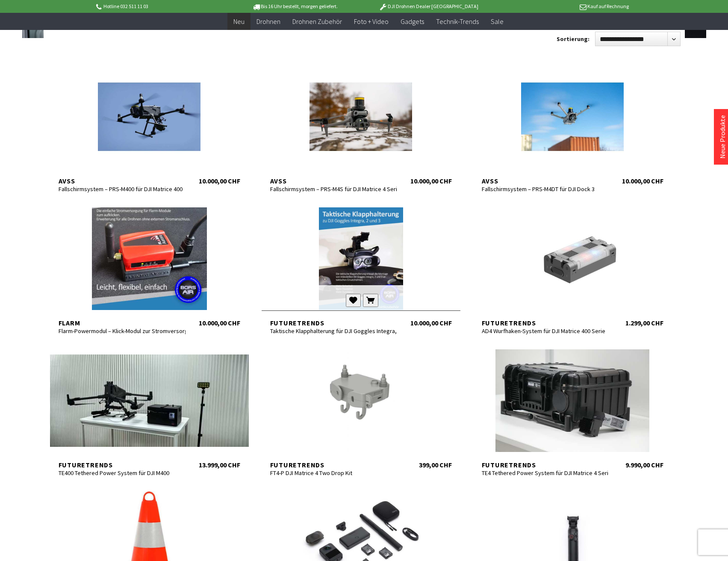 The height and width of the screenshot is (561, 728). What do you see at coordinates (268, 22) in the screenshot?
I see `span: Drohnen` at bounding box center [268, 22].